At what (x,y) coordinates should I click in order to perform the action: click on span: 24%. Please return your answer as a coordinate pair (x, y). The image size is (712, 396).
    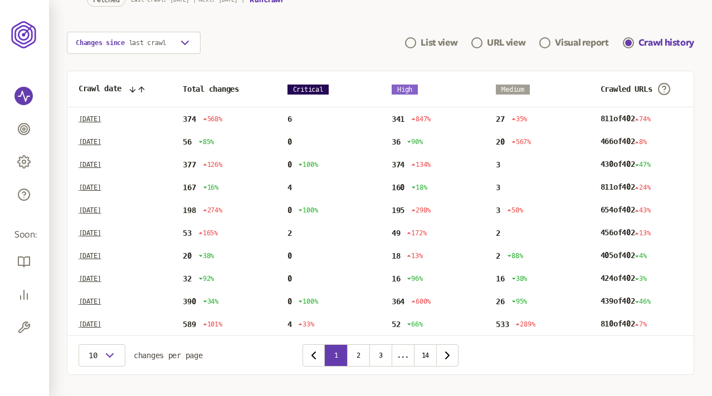
    Looking at the image, I should click on (642, 188).